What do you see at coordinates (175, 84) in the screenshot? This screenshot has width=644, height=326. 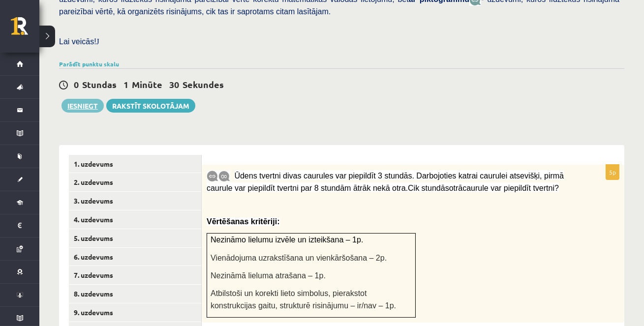 I see `span: 30` at bounding box center [175, 84].